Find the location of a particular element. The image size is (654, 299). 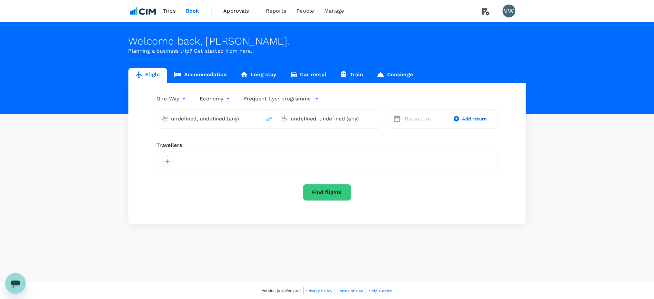

span: Privacy Policy is located at coordinates (319, 291).